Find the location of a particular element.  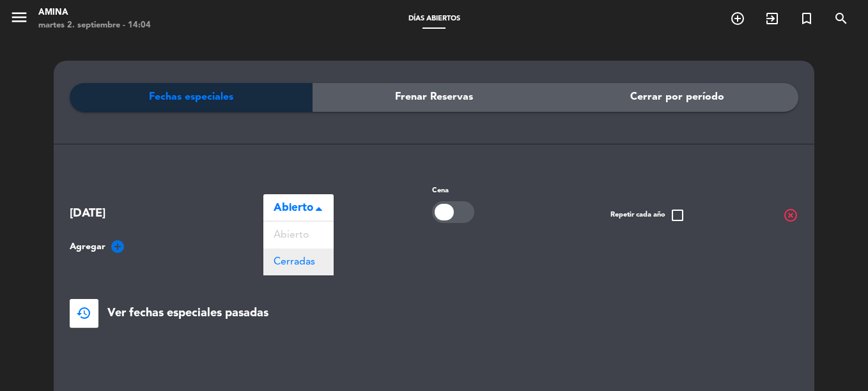

i: search is located at coordinates (841, 18).